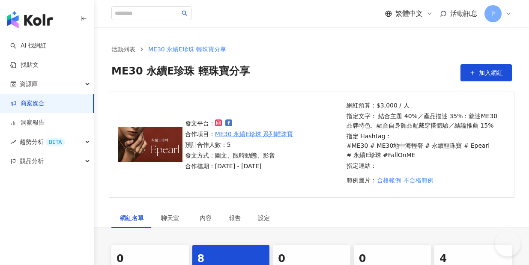 Image resolution: width=529 pixels, height=265 pixels. What do you see at coordinates (55, 142) in the screenshot?
I see `div: BETA` at bounding box center [55, 142].